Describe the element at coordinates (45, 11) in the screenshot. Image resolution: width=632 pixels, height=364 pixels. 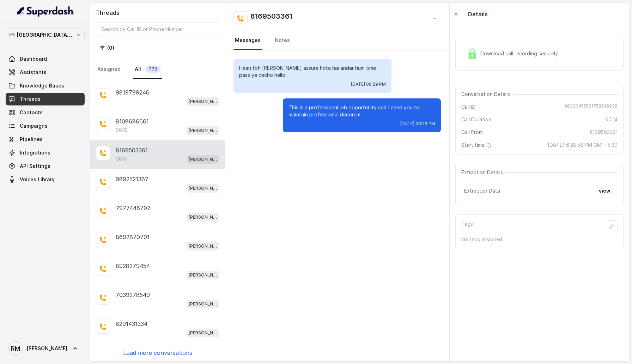
I see `img: light.svg` at that location.